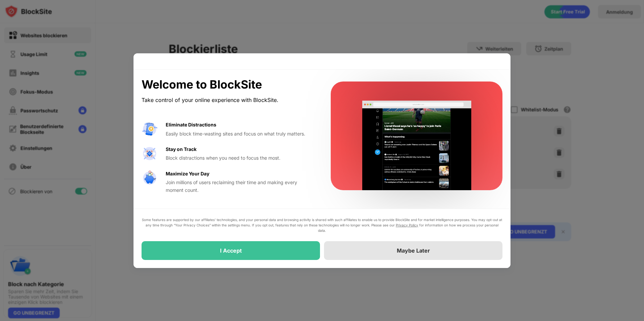 Image resolution: width=644 pixels, height=321 pixels. I want to click on div: Easily block time-wasting sites and focus on what truly matters., so click(240, 134).